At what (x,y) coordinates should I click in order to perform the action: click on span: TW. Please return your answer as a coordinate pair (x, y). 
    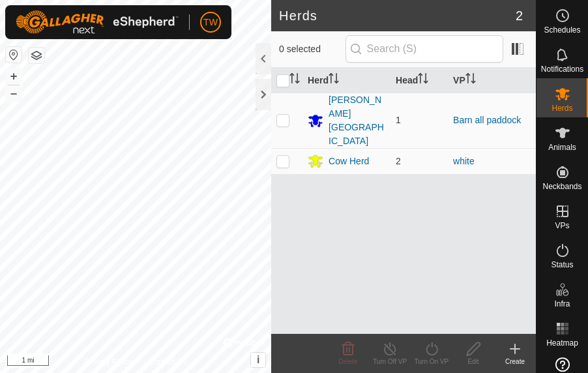
    Looking at the image, I should click on (211, 22).